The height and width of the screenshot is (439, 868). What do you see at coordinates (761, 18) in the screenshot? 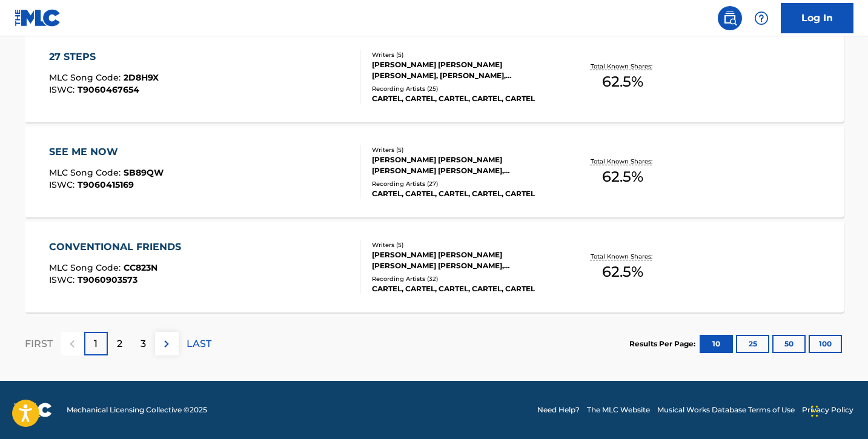
I see `div: Help` at bounding box center [761, 18].